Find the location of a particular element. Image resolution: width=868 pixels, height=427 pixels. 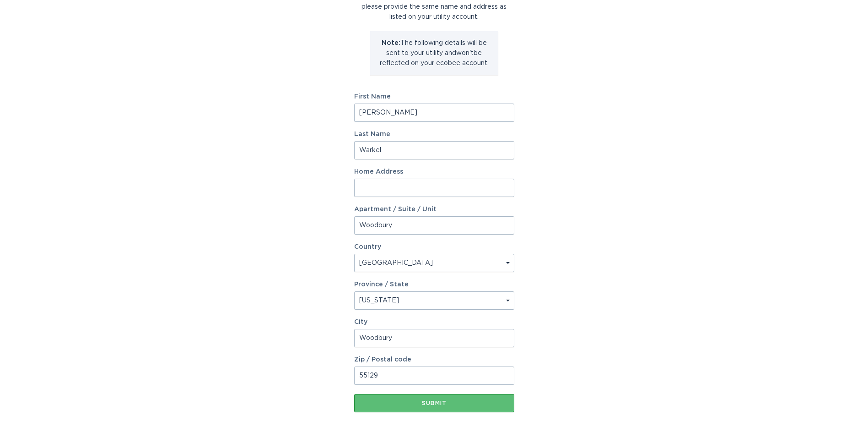

label: Country is located at coordinates (368, 247).